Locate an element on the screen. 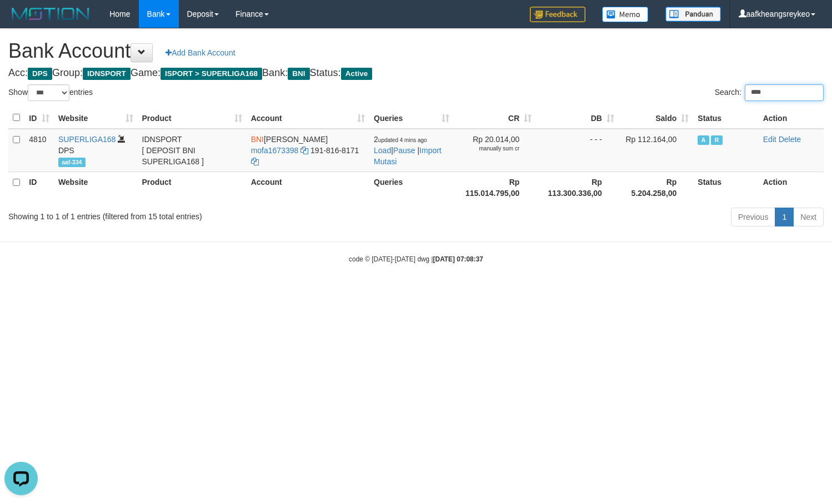 The height and width of the screenshot is (504, 832). img: Button%20Memo.svg is located at coordinates (625, 15).